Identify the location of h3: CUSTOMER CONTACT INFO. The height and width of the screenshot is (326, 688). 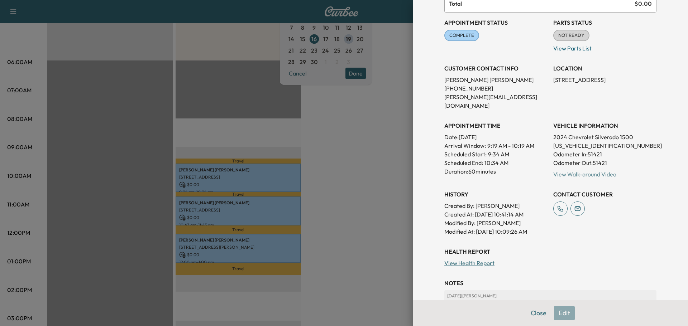
(496, 68).